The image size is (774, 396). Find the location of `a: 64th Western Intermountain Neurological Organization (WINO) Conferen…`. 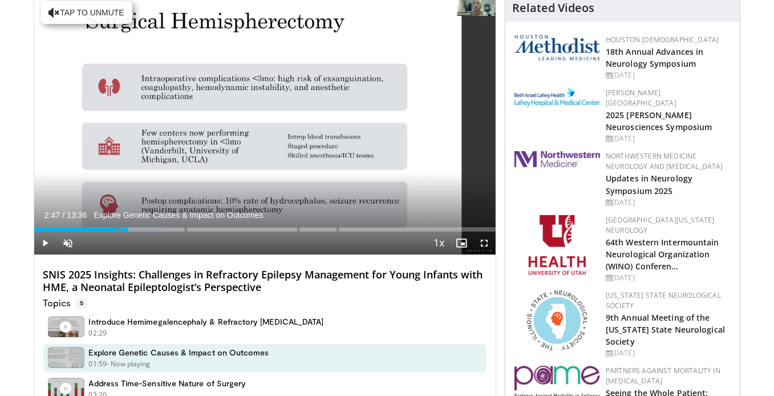

a: 64th Western Intermountain Neurological Organization (WINO) Conferen… is located at coordinates (662, 254).